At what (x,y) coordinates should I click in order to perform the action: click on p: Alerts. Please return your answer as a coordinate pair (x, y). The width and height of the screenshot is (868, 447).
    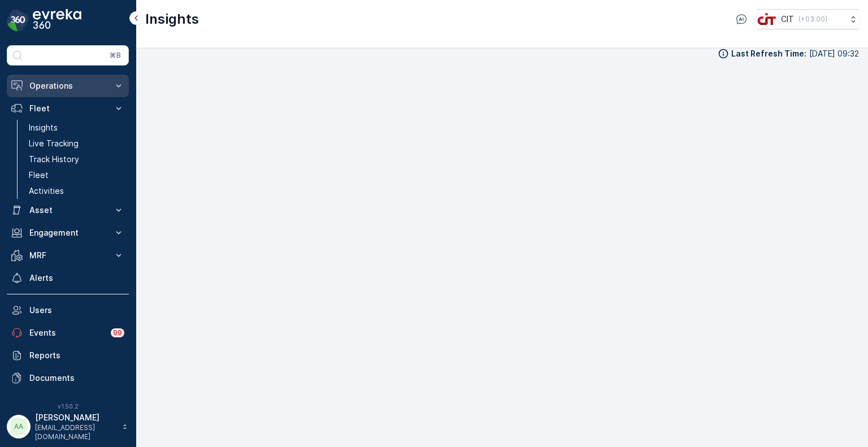
    Looking at the image, I should click on (77, 278).